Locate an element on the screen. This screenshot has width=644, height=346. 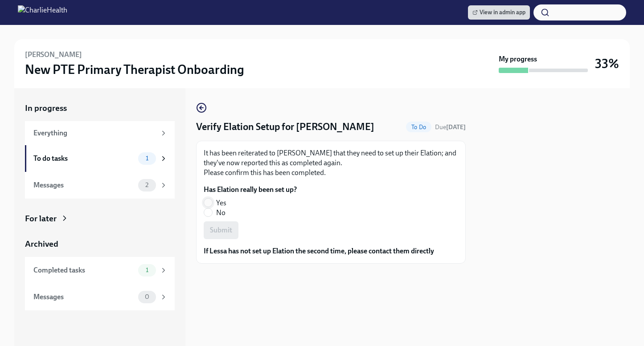
h3: New PTE Primary Therapist Onboarding is located at coordinates (135, 70).